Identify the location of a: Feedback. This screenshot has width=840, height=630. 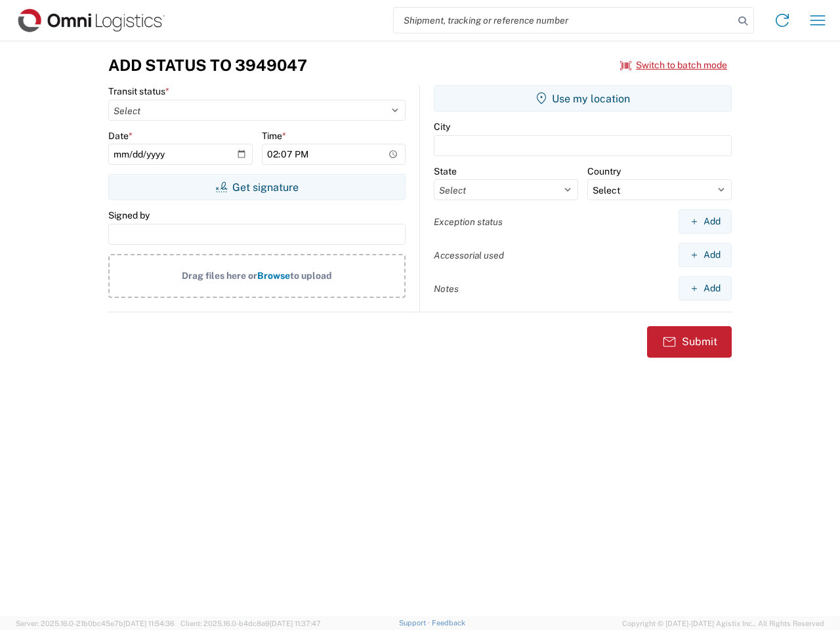
(448, 623).